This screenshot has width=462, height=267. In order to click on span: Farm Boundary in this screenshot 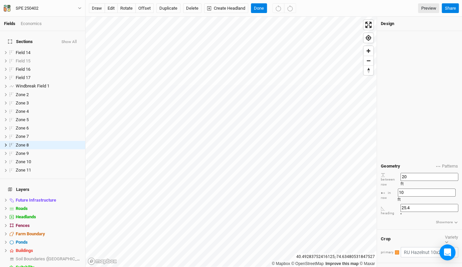, I will do `click(30, 234)`.